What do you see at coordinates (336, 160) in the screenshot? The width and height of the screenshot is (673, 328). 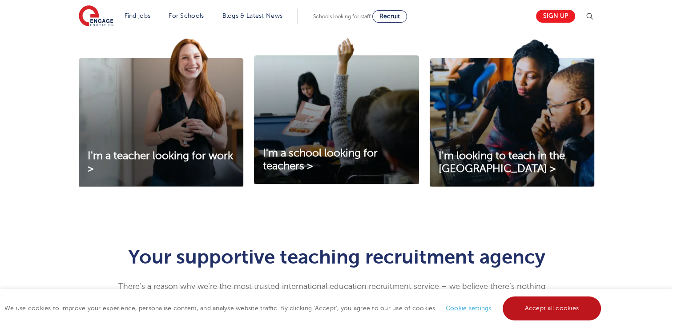 I see `a: I'm a school looking for teachers >` at bounding box center [336, 160].